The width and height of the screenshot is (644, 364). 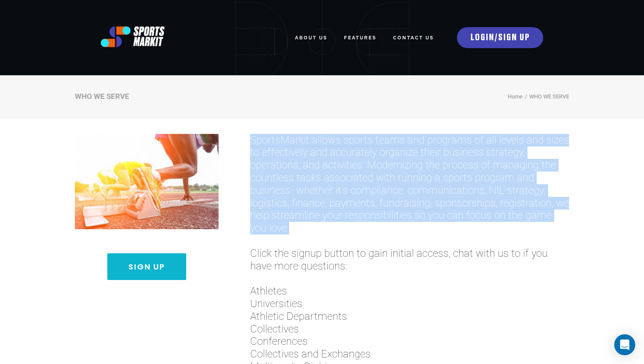 What do you see at coordinates (410, 342) in the screenshot?
I see `span: Conferences` at bounding box center [410, 342].